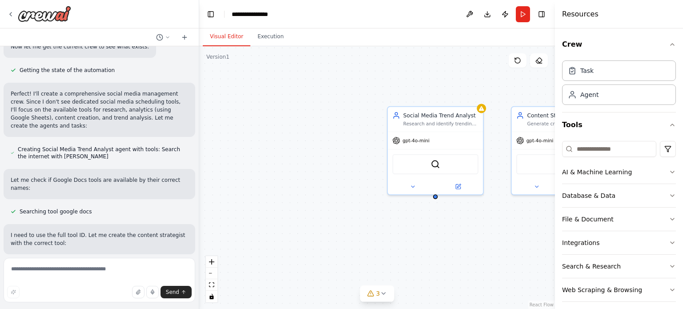 This screenshot has width=683, height=309. Describe the element at coordinates (138, 292) in the screenshot. I see `button: Upload files` at that location.